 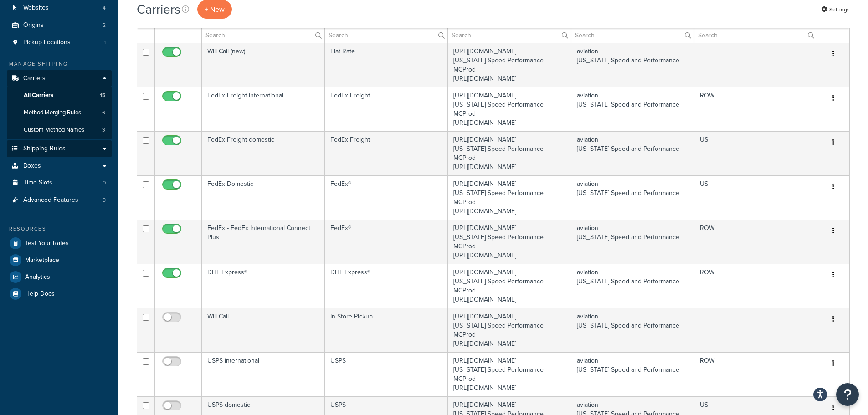 What do you see at coordinates (104, 25) in the screenshot?
I see `span: 2` at bounding box center [104, 25].